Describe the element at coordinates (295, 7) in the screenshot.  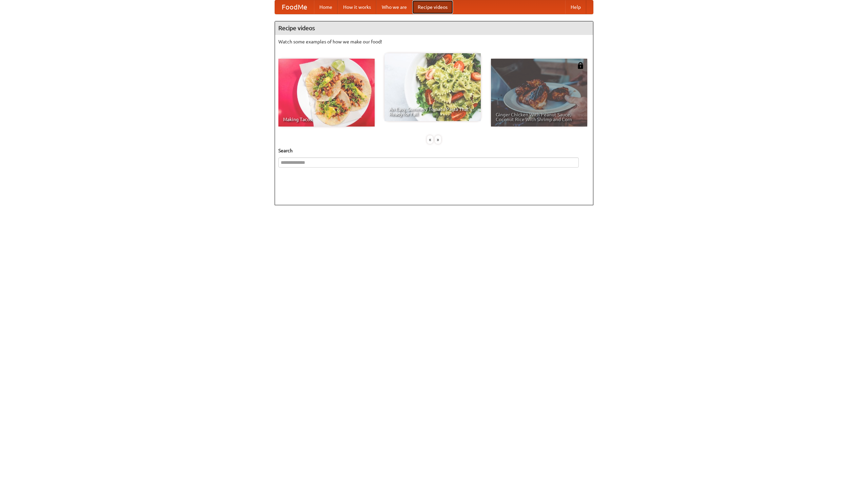
I see `a: FoodMe` at that location.